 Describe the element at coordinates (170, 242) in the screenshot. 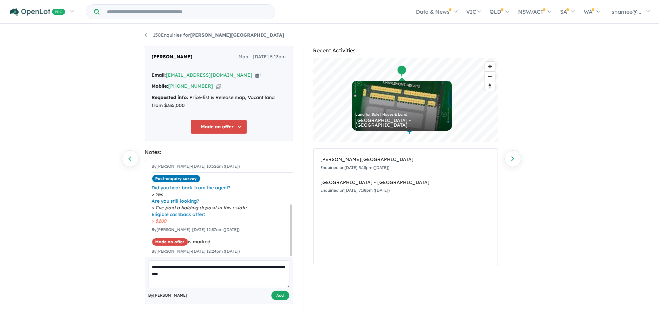

I see `span: Made an offer` at that location.